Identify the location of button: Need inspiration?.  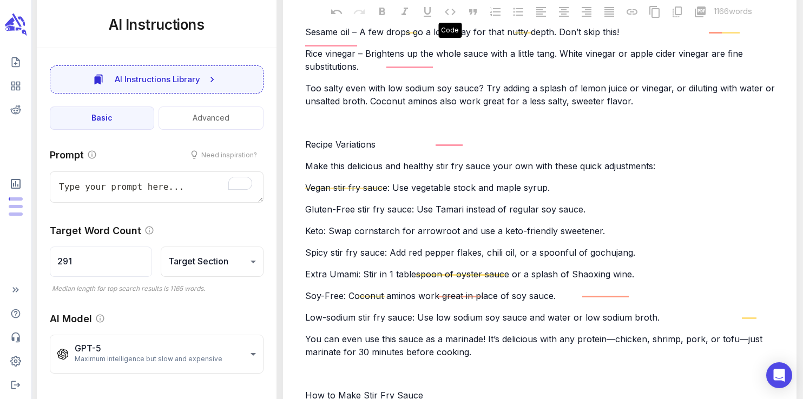
(223, 155).